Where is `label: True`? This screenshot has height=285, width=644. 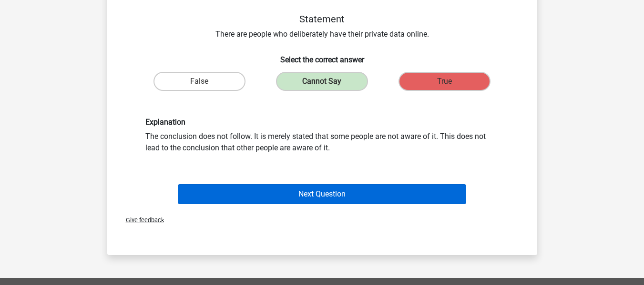 label: True is located at coordinates (444, 82).